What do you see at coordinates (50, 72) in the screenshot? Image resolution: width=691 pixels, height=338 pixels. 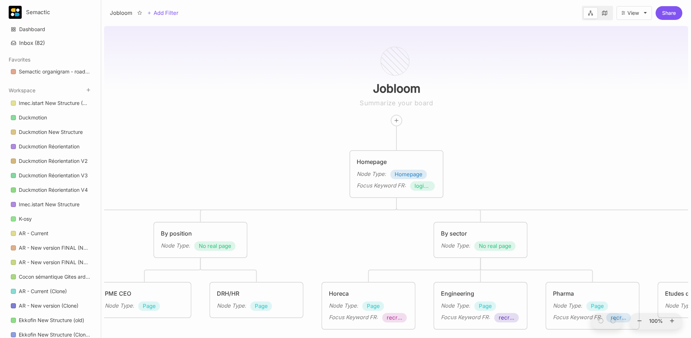 I see `a: Semactic organigram - roadmap 2026` at bounding box center [50, 72].